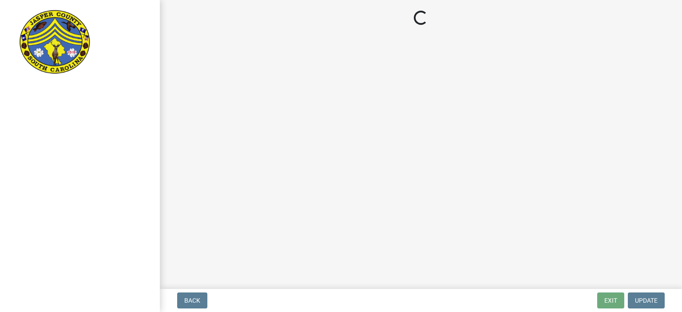 This screenshot has width=682, height=312. Describe the element at coordinates (646, 300) in the screenshot. I see `span: Update` at that location.